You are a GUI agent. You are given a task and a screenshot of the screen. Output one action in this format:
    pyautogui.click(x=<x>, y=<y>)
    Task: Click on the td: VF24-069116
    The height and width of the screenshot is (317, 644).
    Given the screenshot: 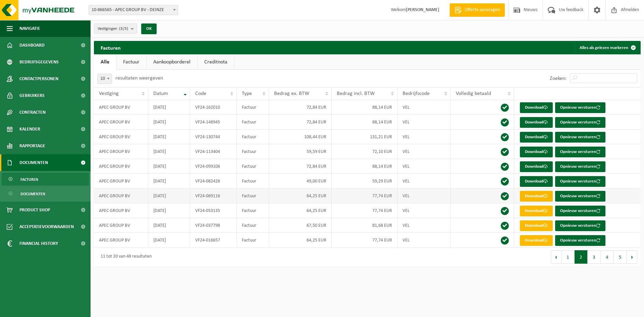 What is the action you would take?
    pyautogui.click(x=213, y=196)
    